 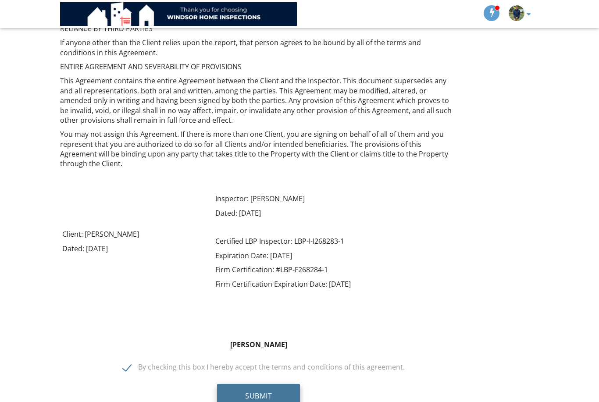 I want to click on p: Certified LBP Inspector: LBP-I-I268283-1, so click(x=335, y=241).